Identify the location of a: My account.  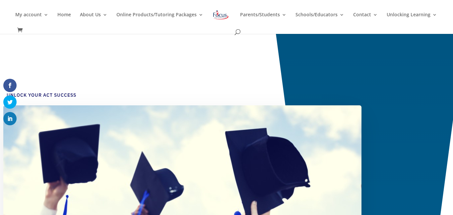
(32, 20).